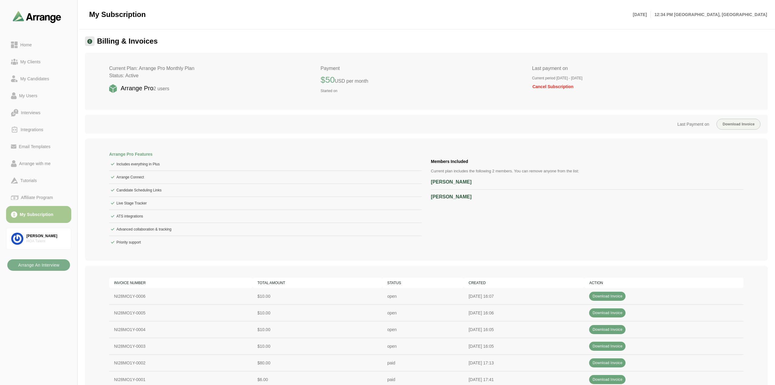 This screenshot has height=385, width=775. Describe the element at coordinates (693, 124) in the screenshot. I see `p: Last Payment on` at that location.